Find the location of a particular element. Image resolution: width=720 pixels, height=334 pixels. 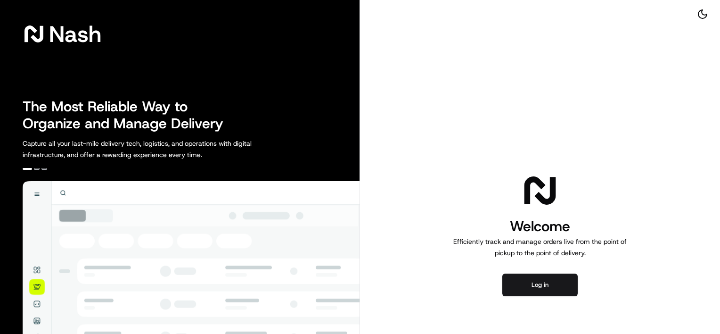

span: Nash is located at coordinates (75, 34).